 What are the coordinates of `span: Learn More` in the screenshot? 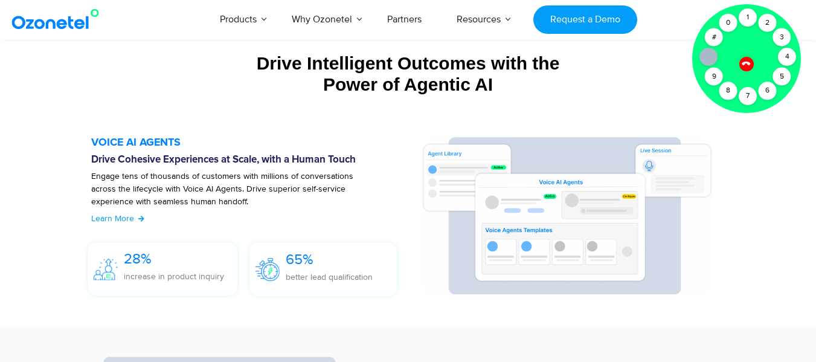 It's located at (112, 218).